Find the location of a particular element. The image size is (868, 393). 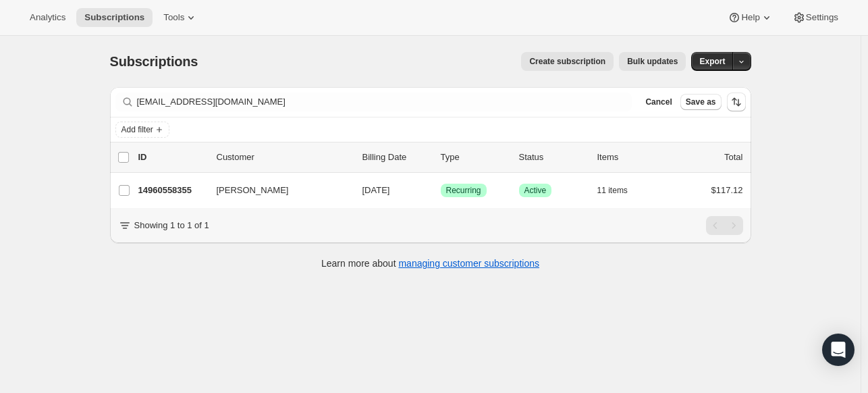

button: Cancel is located at coordinates (658, 102).